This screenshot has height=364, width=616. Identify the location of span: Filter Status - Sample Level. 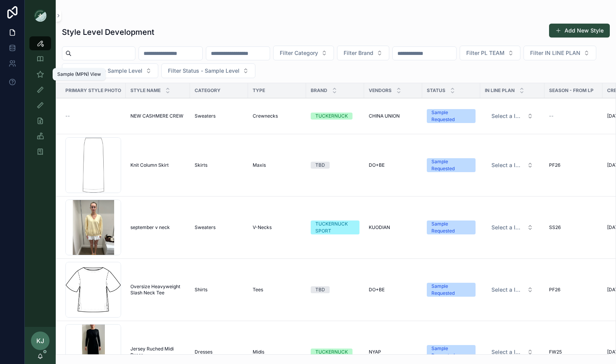
(204, 71).